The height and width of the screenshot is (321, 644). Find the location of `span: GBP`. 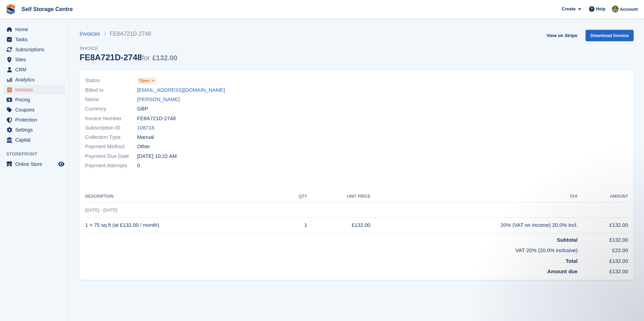

span: GBP is located at coordinates (142, 109).